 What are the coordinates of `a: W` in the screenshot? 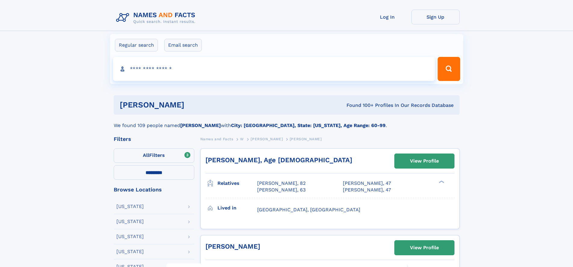 It's located at (242, 139).